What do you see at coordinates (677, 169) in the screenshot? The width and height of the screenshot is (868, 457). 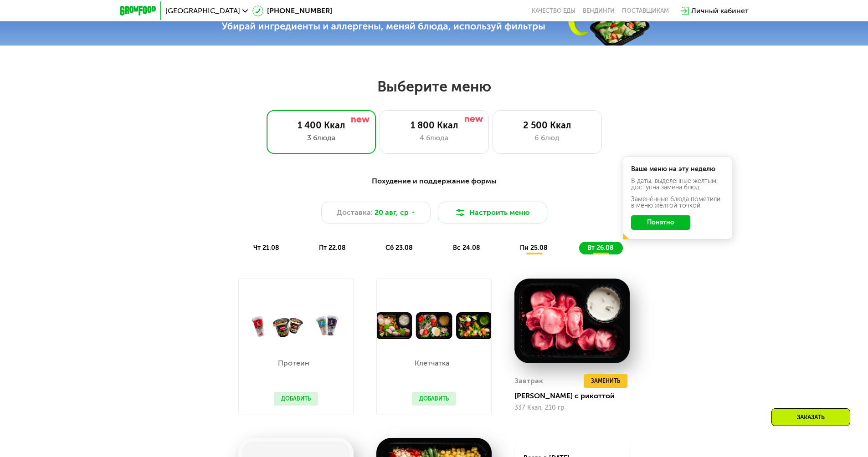 I see `div: Ваше меню на эту неделю` at bounding box center [677, 169].